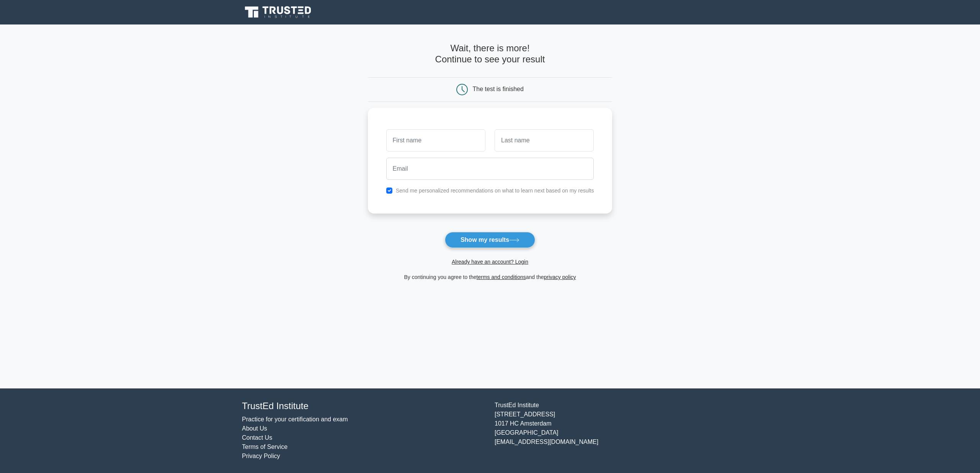 The width and height of the screenshot is (980, 473). I want to click on a: About Us, so click(255, 429).